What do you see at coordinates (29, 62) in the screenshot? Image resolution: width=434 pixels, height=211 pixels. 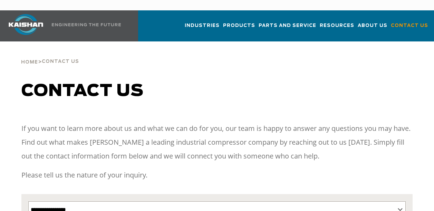 I see `span: Home` at bounding box center [29, 62].